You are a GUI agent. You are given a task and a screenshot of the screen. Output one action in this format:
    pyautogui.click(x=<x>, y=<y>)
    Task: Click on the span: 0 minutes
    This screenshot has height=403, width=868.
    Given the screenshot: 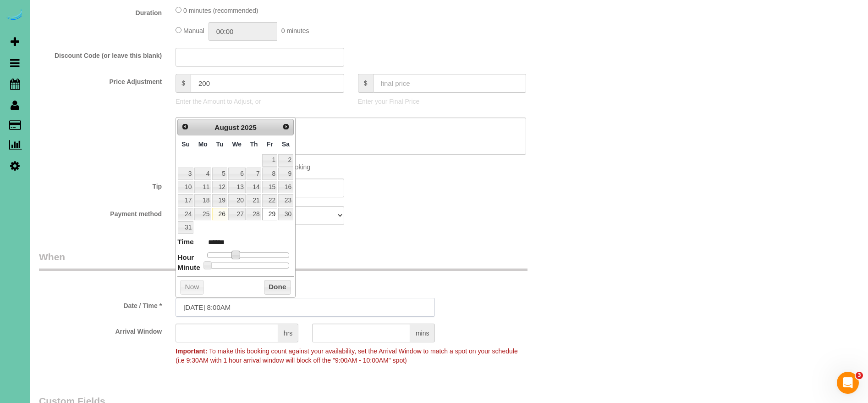 What is the action you would take?
    pyautogui.click(x=295, y=31)
    